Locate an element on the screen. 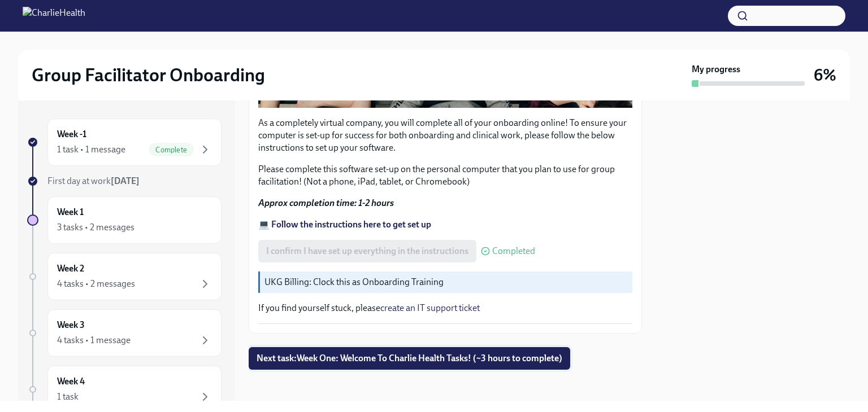  h6: Week 2 is located at coordinates (71, 269).